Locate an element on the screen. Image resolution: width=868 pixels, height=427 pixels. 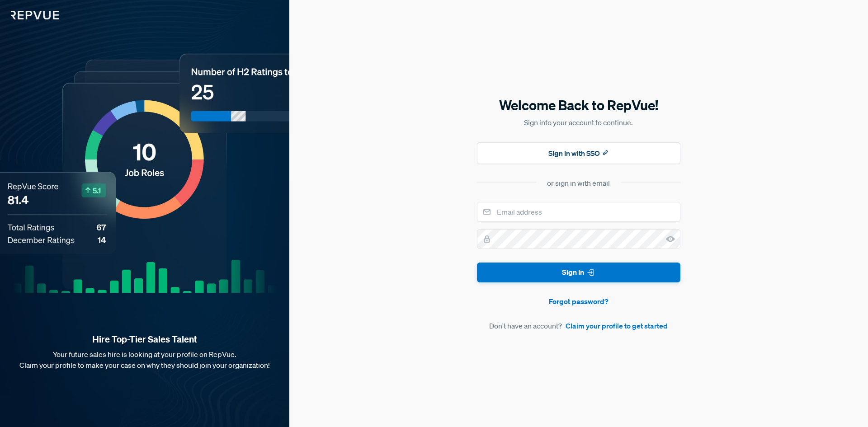
input: Email address is located at coordinates (579, 212).